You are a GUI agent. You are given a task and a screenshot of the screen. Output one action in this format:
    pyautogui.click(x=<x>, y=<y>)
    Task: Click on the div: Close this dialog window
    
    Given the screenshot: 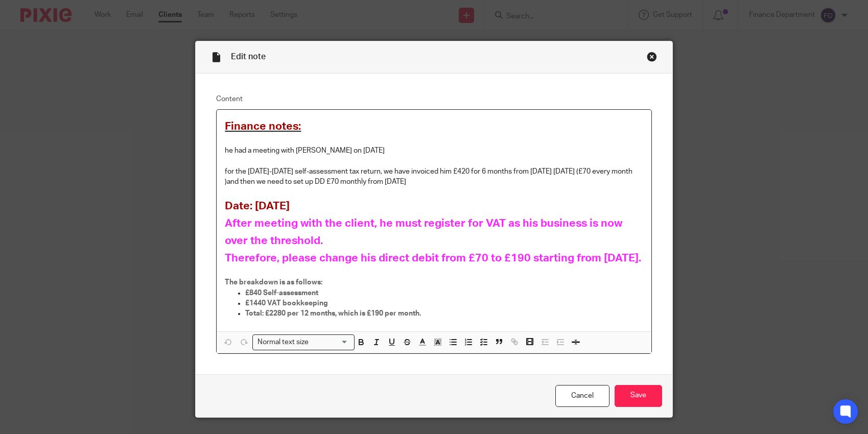 What is the action you would take?
    pyautogui.click(x=652, y=57)
    